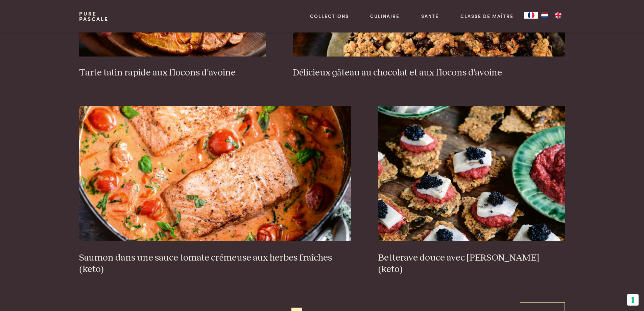  I want to click on a: Collections, so click(329, 16).